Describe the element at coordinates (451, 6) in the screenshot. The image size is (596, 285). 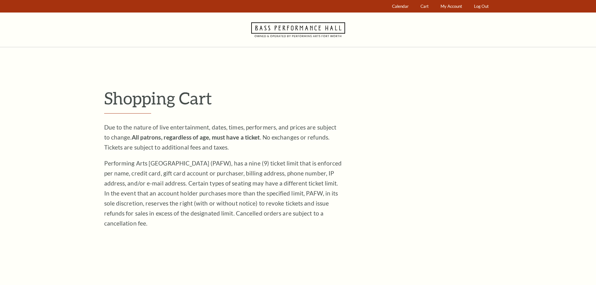
I see `span: My Account` at that location.